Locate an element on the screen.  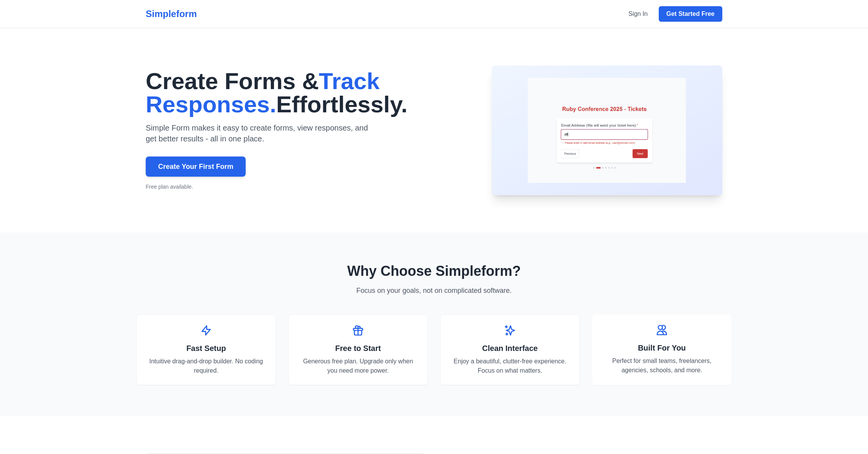
p: Enjoy a beautiful, clutter-free experience. Focus on what matters. is located at coordinates (510, 366).